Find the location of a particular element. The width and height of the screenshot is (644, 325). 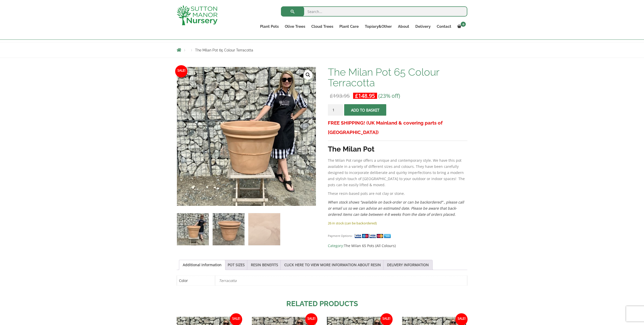

span: (23% off) is located at coordinates (389, 96).